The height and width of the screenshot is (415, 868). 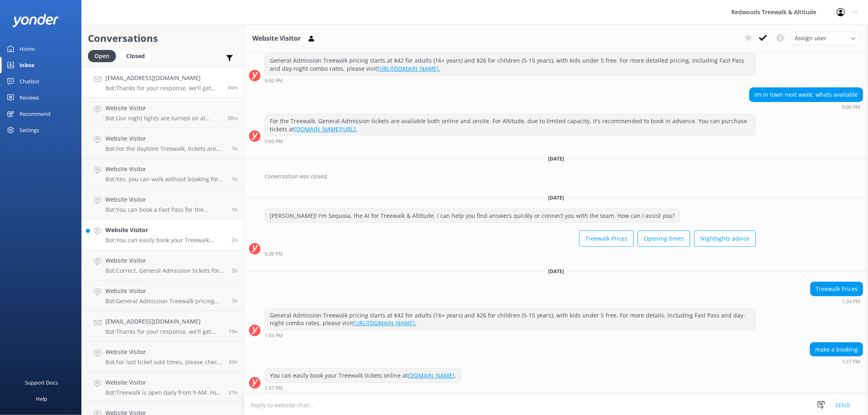 I want to click on p: Bot: Treewalk is open daily from 9 AM. For last ticket sold times, please check our website FAQs ..., so click(x=164, y=392).